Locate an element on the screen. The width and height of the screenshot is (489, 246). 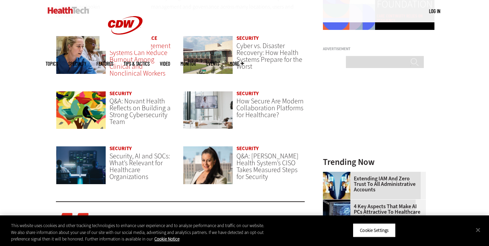
img: Home is located at coordinates (68, 10).